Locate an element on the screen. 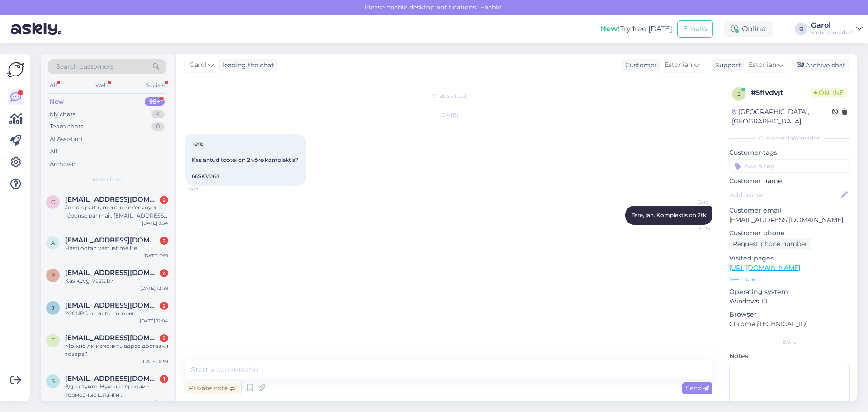  span: T is located at coordinates (53, 340).